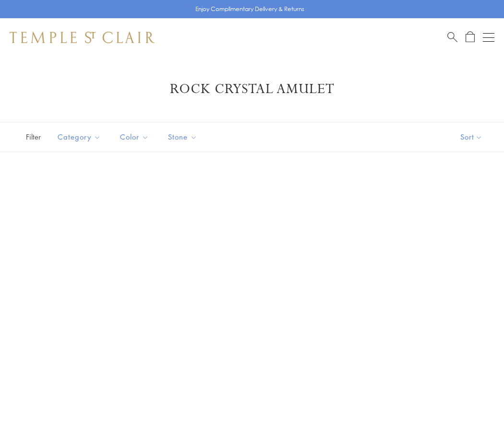 Image resolution: width=504 pixels, height=426 pixels. I want to click on span: Stone, so click(184, 137).